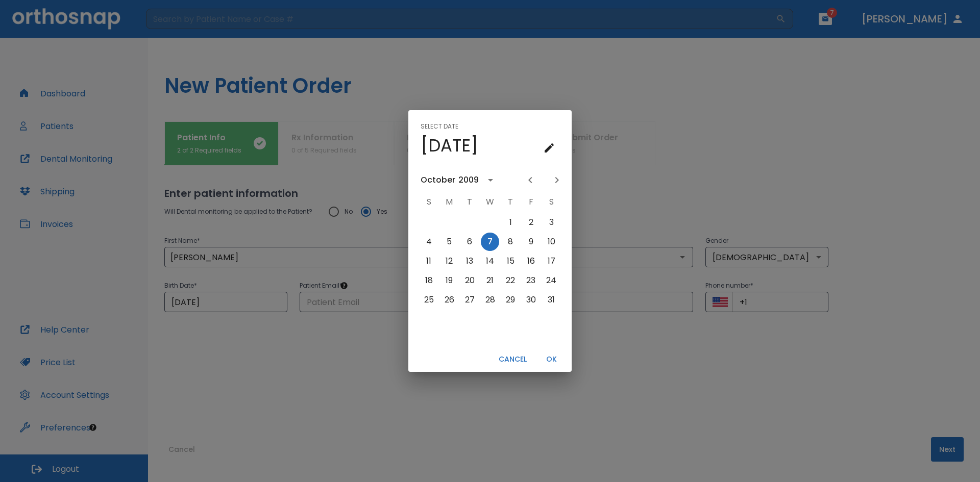 Image resolution: width=980 pixels, height=482 pixels. What do you see at coordinates (510, 300) in the screenshot?
I see `button: Oct 29, 2009` at bounding box center [510, 300].